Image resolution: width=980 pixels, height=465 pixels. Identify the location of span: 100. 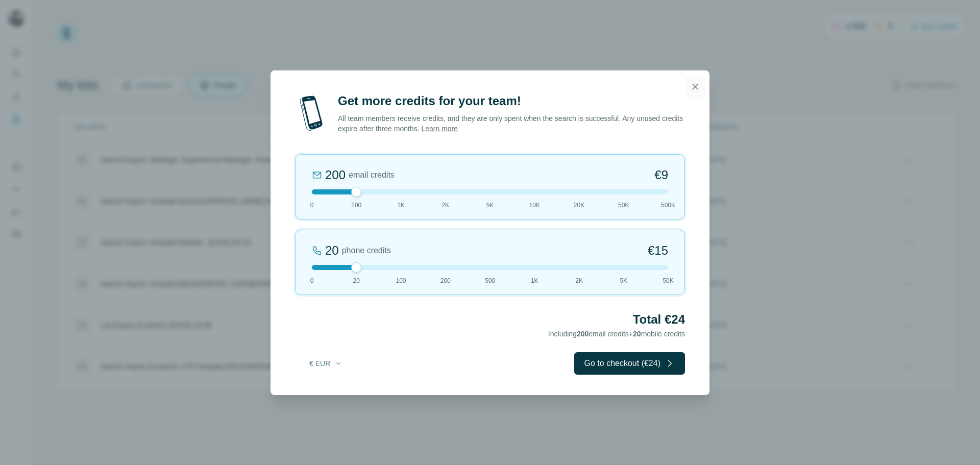
(401, 281).